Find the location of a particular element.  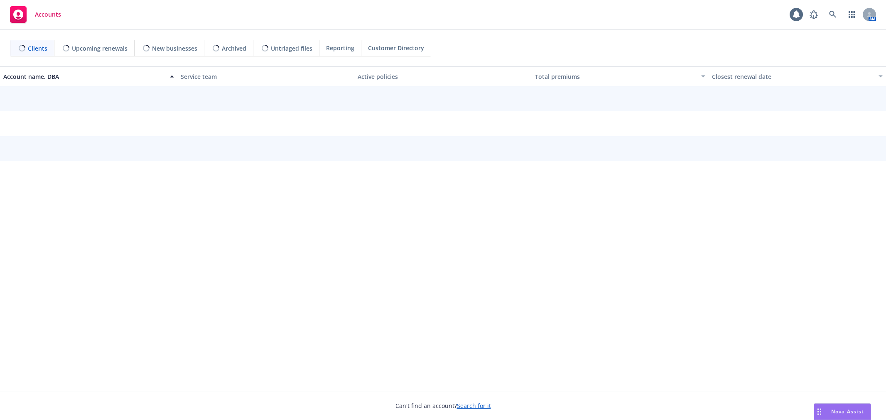

span: Clients is located at coordinates (37, 48).